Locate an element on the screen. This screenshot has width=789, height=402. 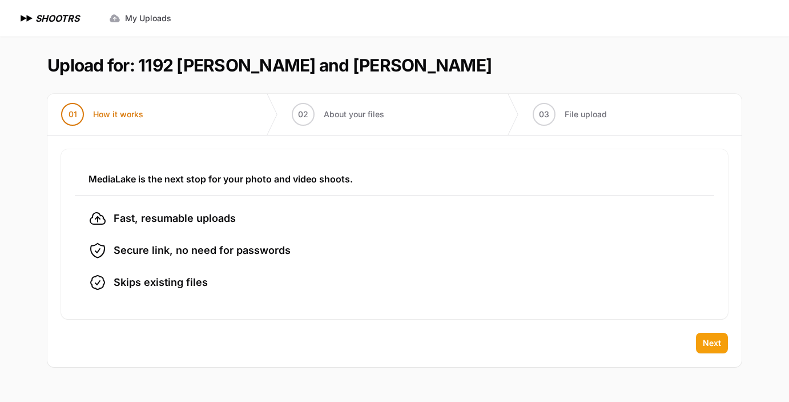
span: Secure link, no need for passwords is located at coordinates (202, 250).